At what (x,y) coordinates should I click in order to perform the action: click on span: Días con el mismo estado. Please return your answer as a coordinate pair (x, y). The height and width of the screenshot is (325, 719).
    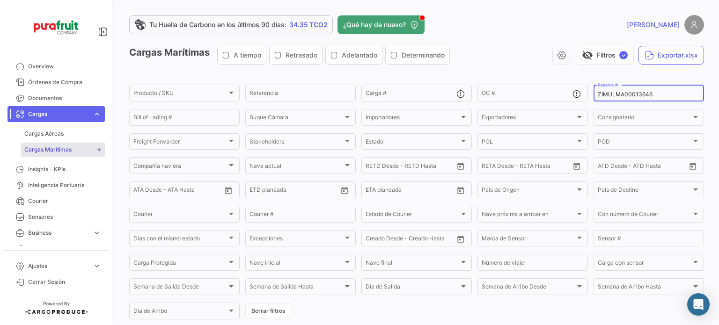
    Looking at the image, I should click on (180, 240).